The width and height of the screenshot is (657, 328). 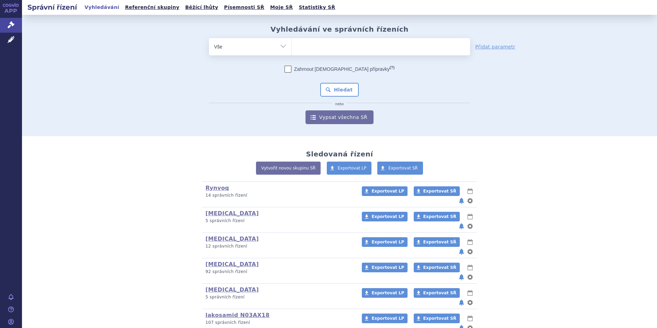 I want to click on p: 14 správních řízení, so click(x=279, y=195).